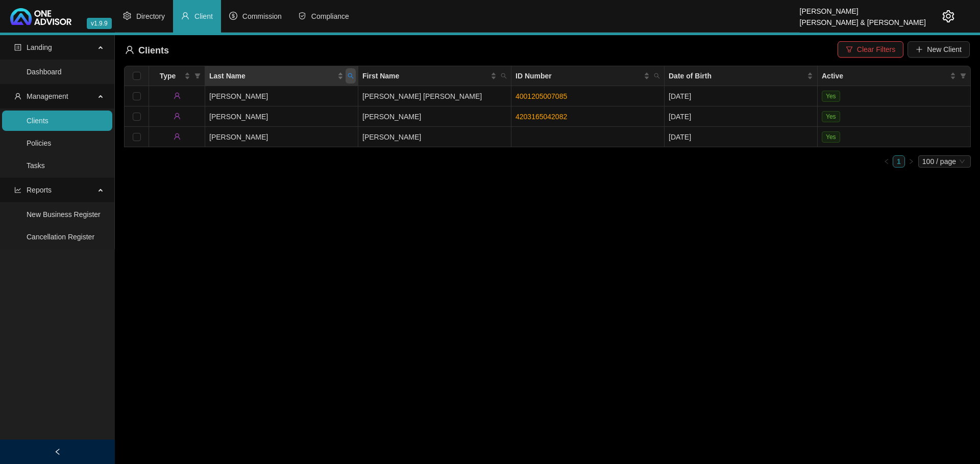  Describe the element at coordinates (282, 76) in the screenshot. I see `th: Last Name` at that location.